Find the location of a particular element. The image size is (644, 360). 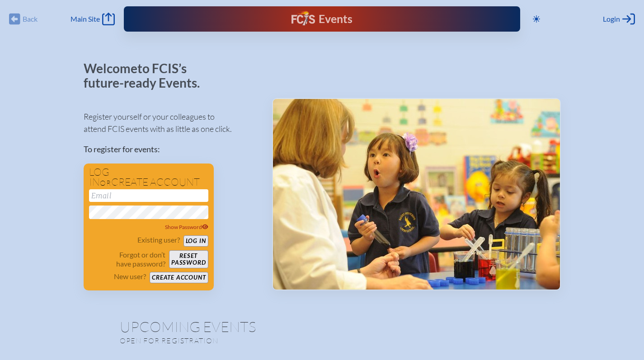

p: Register yourself or your colleagues to attend FCIS events with as little as one click. is located at coordinates (170, 123).